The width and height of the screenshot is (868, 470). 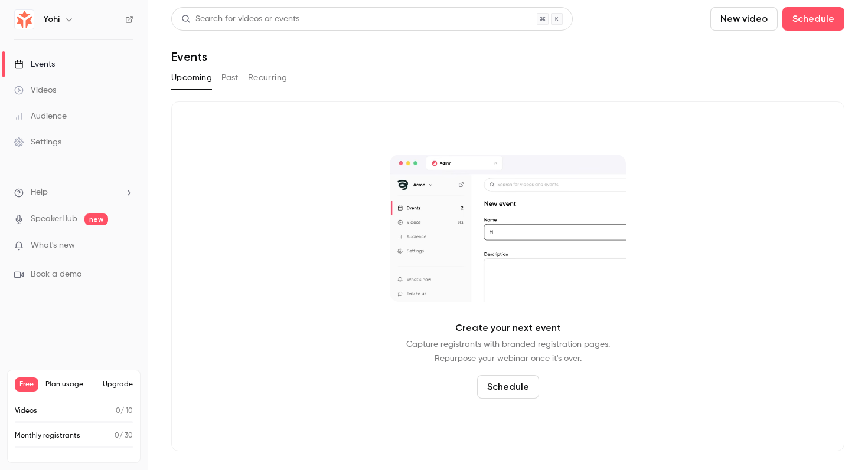 I want to click on p: / 30, so click(x=123, y=436).